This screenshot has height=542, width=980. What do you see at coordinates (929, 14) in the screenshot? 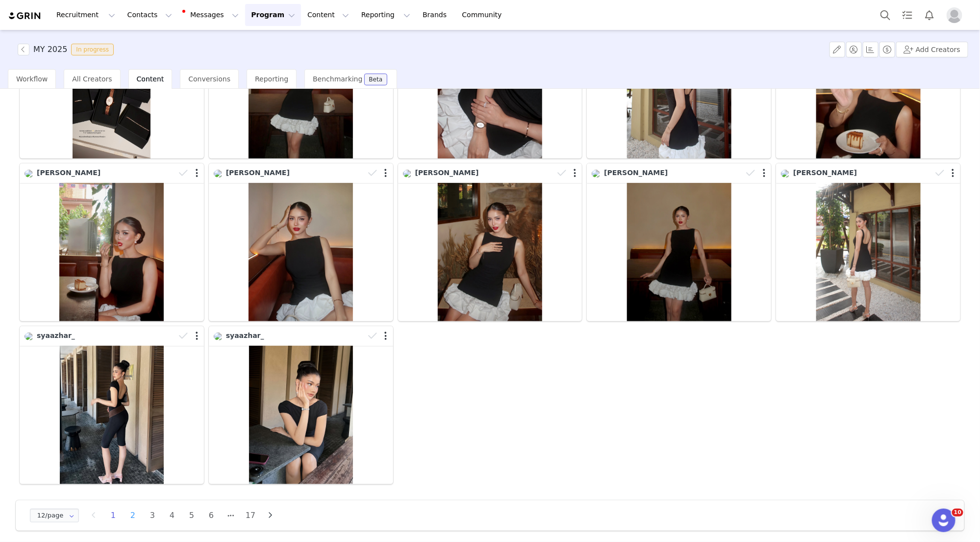
I see `button: Notifications` at bounding box center [929, 14].